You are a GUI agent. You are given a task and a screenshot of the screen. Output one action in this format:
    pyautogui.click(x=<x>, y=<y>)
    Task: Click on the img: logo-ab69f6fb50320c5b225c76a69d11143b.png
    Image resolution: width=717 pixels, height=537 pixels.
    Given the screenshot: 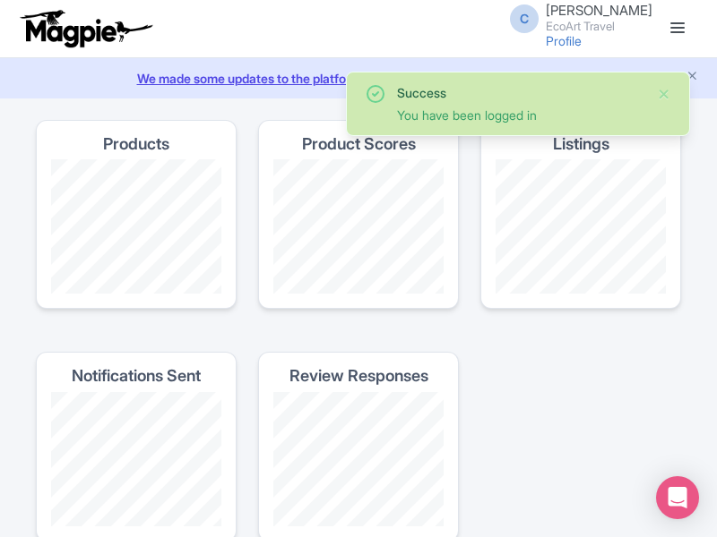 What is the action you would take?
    pyautogui.click(x=85, y=29)
    